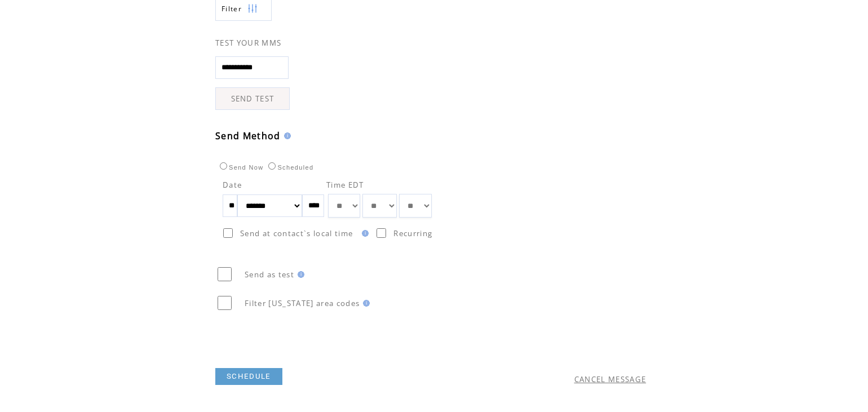 This screenshot has height=412, width=868. I want to click on a: CANCEL MESSAGE, so click(610, 379).